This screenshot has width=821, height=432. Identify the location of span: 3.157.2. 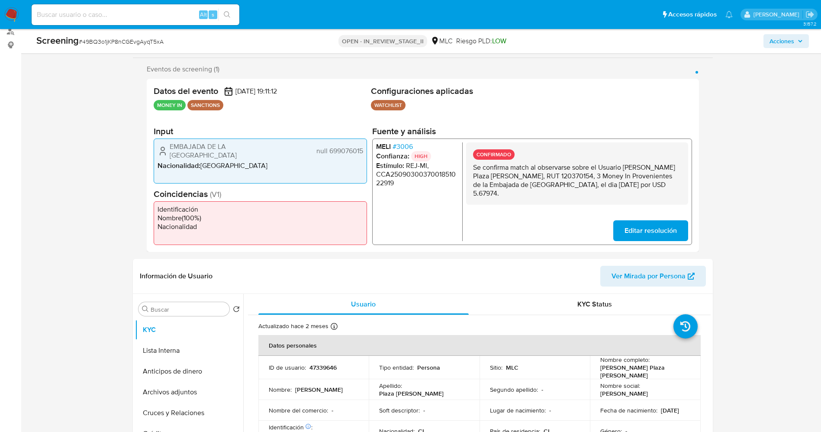
(810, 24).